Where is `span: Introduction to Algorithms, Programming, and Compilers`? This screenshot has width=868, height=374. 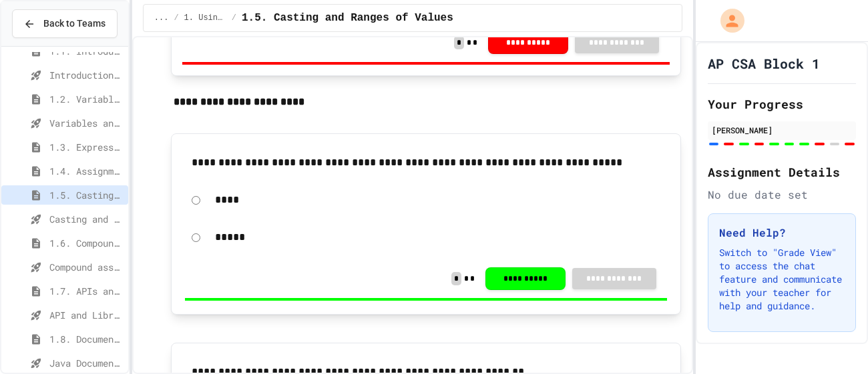
span: Introduction to Algorithms, Programming, and Compilers is located at coordinates (86, 75).